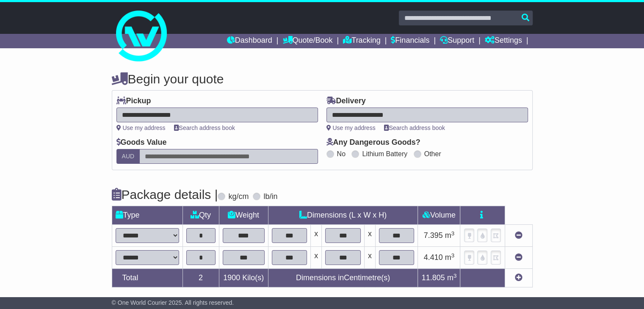 The height and width of the screenshot is (309, 644). I want to click on a: Add new item, so click(519, 278).